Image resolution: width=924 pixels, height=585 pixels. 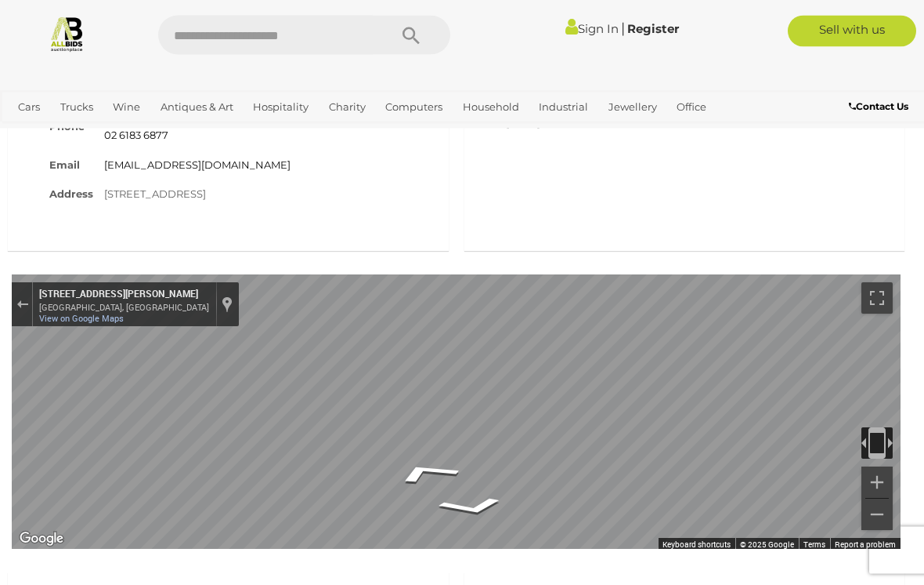 What do you see at coordinates (563, 107) in the screenshot?
I see `a: Industrial` at bounding box center [563, 107].